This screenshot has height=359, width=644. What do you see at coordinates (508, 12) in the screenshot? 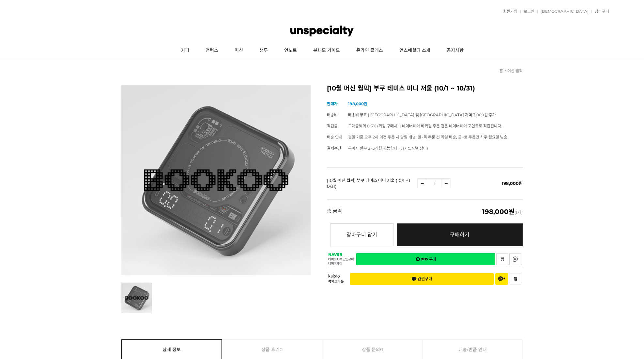
I see `a: 회원가입` at bounding box center [508, 12].